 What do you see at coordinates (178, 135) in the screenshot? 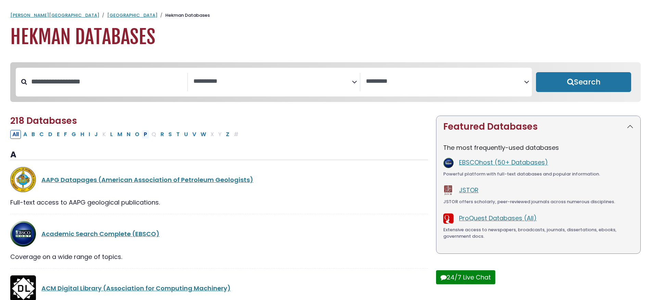
I see `button: Filter Results T` at bounding box center [178, 135].